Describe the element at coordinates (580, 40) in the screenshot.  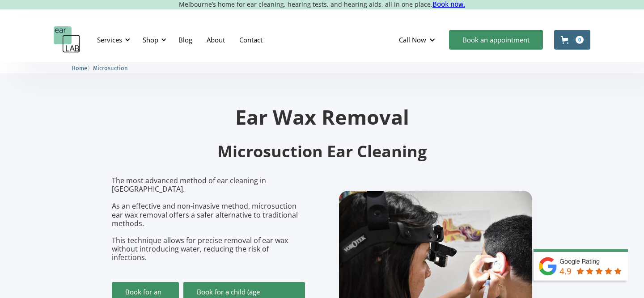
I see `div: 0` at that location.